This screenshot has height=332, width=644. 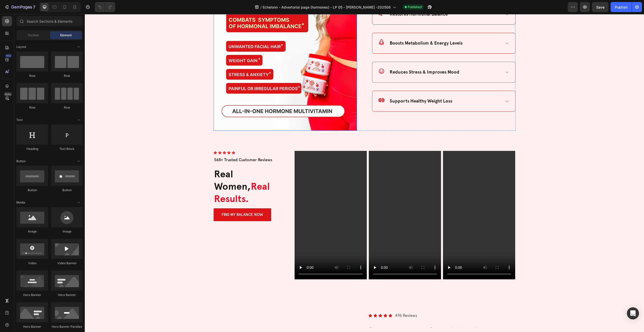 I want to click on div: Publish, so click(x=621, y=7).